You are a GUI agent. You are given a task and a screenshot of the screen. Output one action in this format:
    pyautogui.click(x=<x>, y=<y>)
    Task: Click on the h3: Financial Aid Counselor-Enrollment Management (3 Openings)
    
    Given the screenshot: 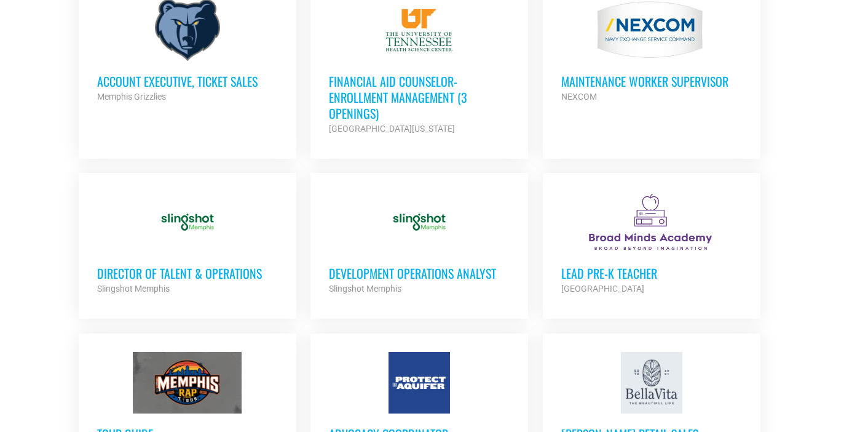 What is the action you would take?
    pyautogui.click(x=419, y=97)
    